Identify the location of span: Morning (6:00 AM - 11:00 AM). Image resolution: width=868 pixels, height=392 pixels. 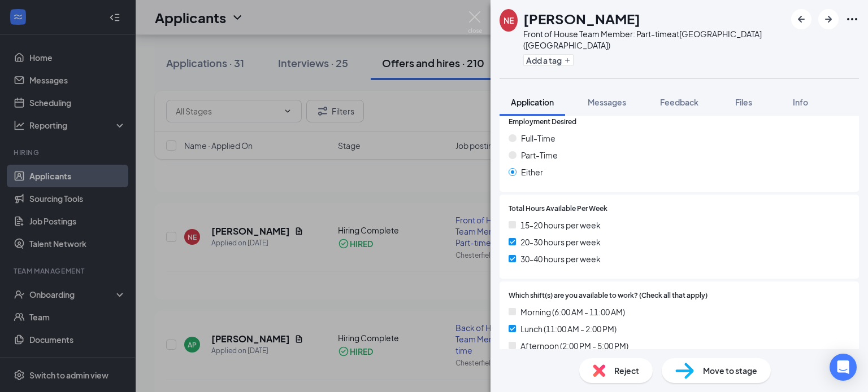
(572, 312).